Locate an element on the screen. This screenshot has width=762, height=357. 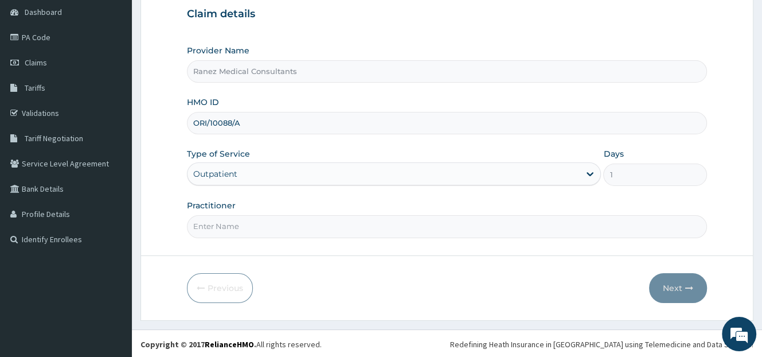
span: Tariff Negotiation is located at coordinates (54, 138).